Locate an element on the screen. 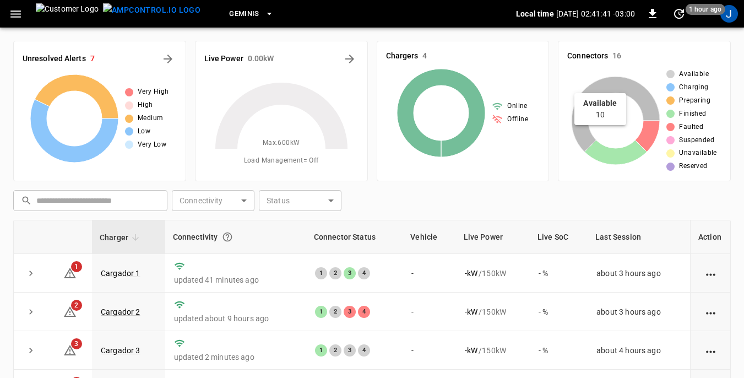 The height and width of the screenshot is (378, 744). span: Very High is located at coordinates (153, 92).